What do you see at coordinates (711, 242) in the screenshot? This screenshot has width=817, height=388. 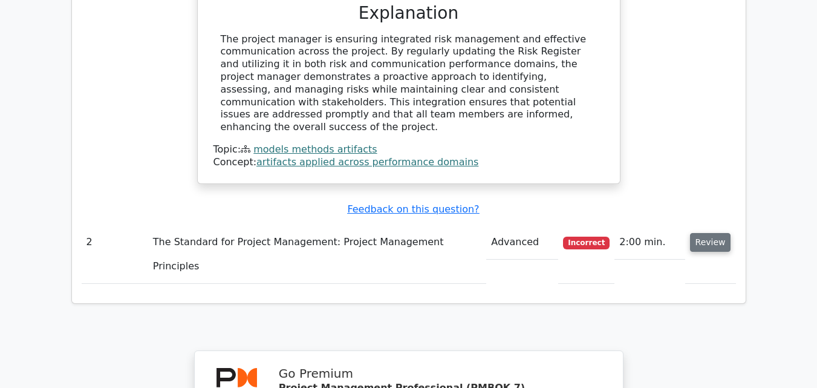 I see `button: Review` at bounding box center [711, 242].